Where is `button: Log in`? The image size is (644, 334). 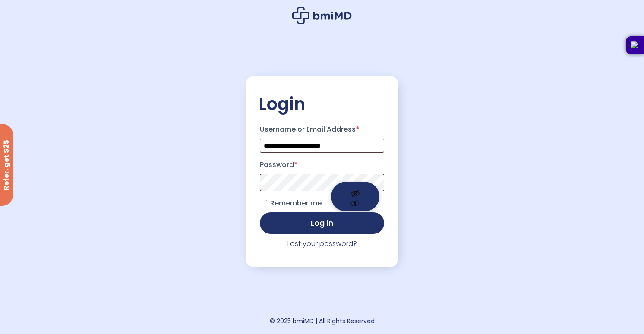
button: Log in is located at coordinates (322, 223).